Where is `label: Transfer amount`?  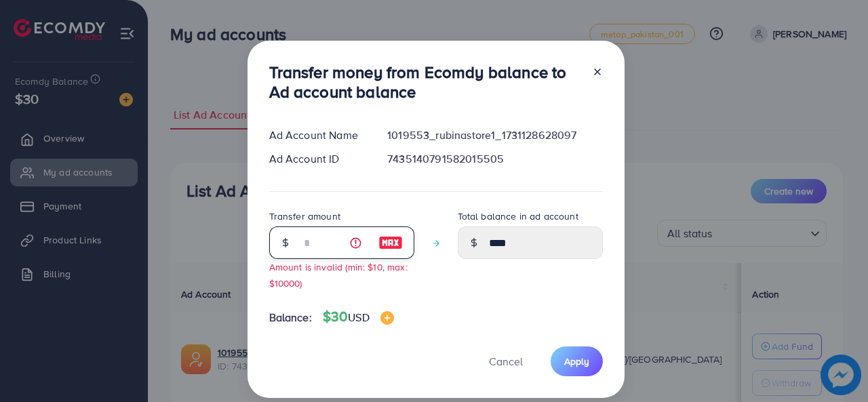
label: Transfer amount is located at coordinates (305, 216).